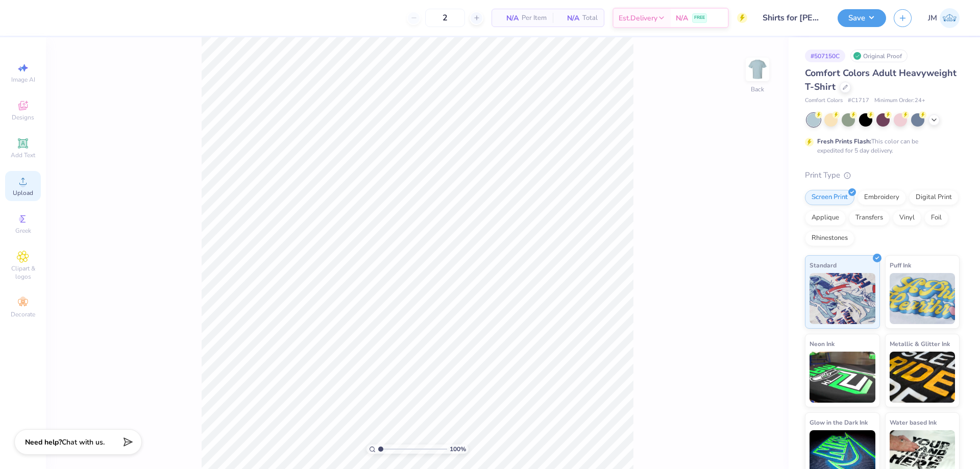  Describe the element at coordinates (913, 422) in the screenshot. I see `span: Water based Ink` at that location.